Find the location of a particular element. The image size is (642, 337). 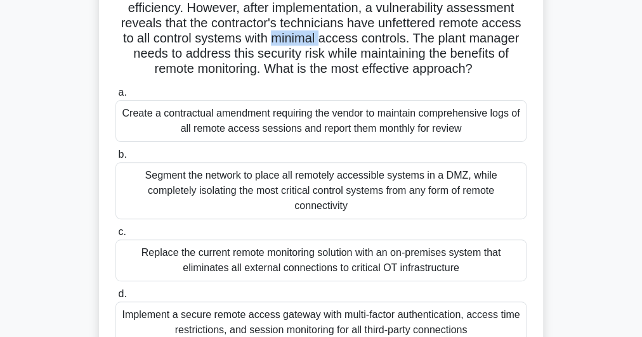

span: c. is located at coordinates (122, 231).